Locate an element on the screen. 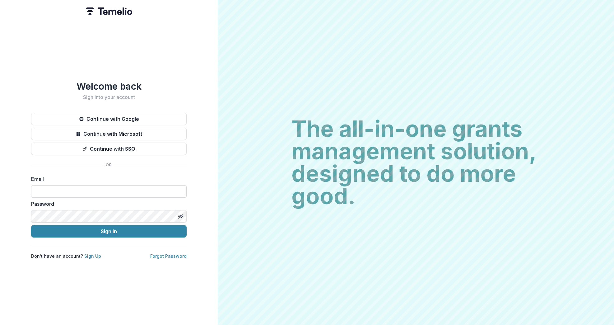 The width and height of the screenshot is (614, 325). label: Password is located at coordinates (107, 204).